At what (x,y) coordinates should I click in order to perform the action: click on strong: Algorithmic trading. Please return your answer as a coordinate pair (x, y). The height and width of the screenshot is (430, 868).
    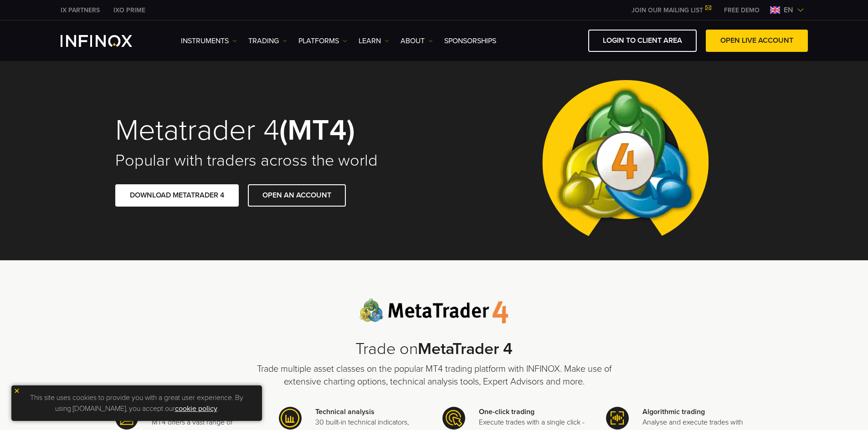
    Looking at the image, I should click on (673, 412).